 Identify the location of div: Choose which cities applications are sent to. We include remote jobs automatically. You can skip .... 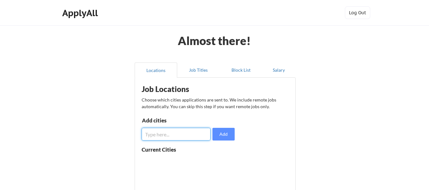
(215, 103).